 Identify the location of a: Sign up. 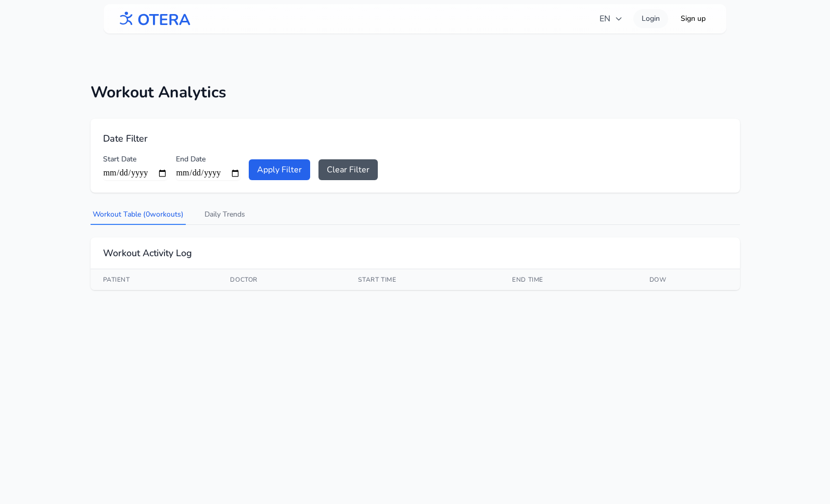
(693, 19).